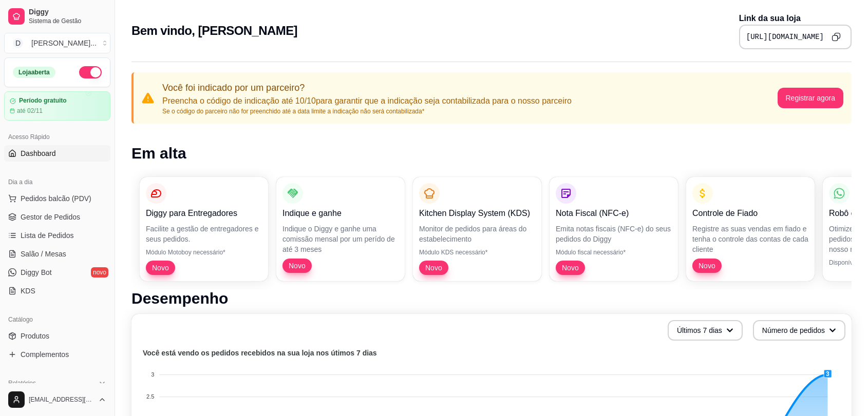 The height and width of the screenshot is (416, 868). I want to click on button: Controle de FiadoRegistre as suas vendas em fiado e tenha o controle das contas de cada clienteNovo, so click(751, 229).